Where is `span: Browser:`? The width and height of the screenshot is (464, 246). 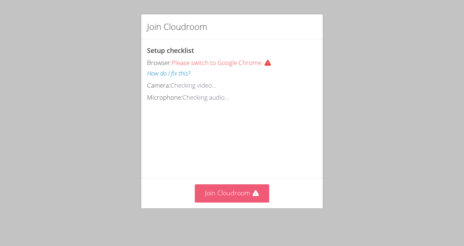 span: Browser: is located at coordinates (160, 62).